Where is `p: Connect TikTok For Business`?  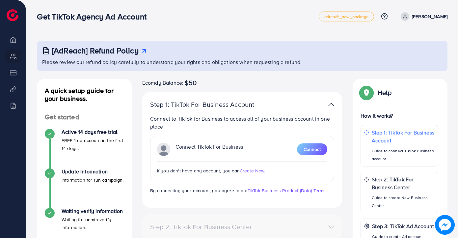
p: Connect TikTok For Business is located at coordinates (209, 149).